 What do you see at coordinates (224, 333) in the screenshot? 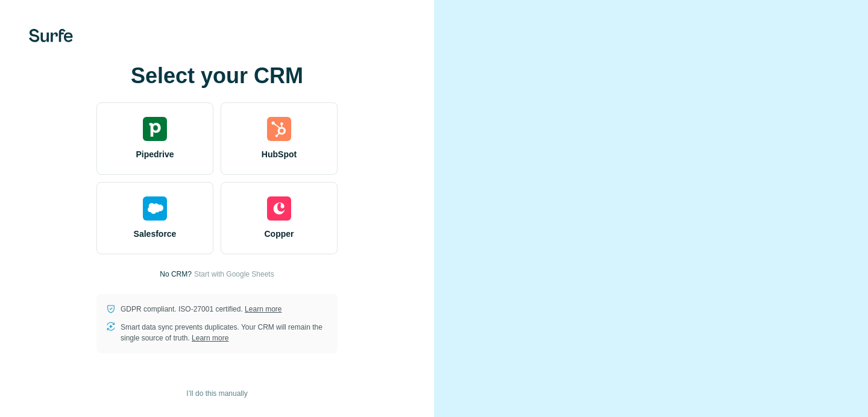
I see `p: Smart data sync prevents duplicates. Your CRM will remain the single source of truth.` at bounding box center [224, 333].